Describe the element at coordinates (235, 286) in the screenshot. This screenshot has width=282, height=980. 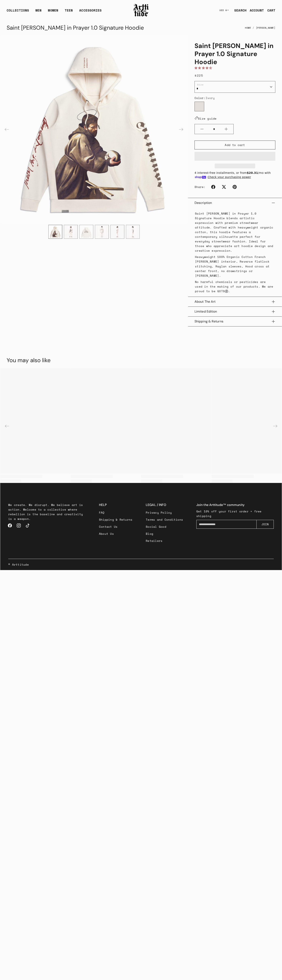
I see `p: No harmful chemicals or pesticides are used in the making of our products. We are proud to be GOT...` at that location.